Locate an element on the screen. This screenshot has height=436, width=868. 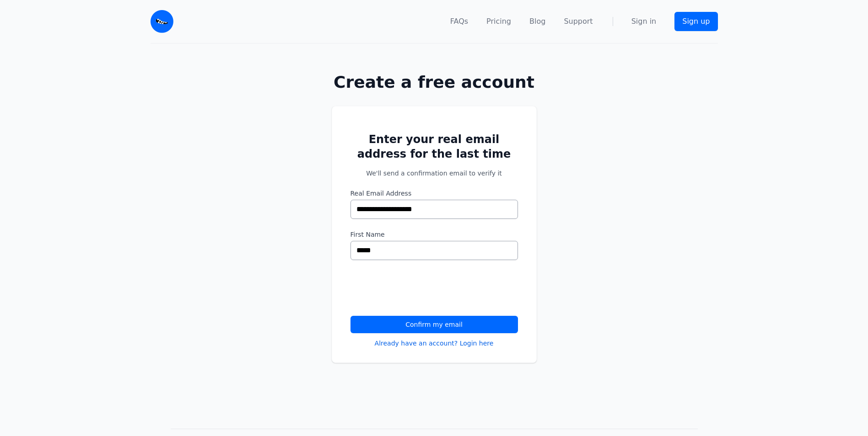
h1: Create a free account is located at coordinates (434, 83).